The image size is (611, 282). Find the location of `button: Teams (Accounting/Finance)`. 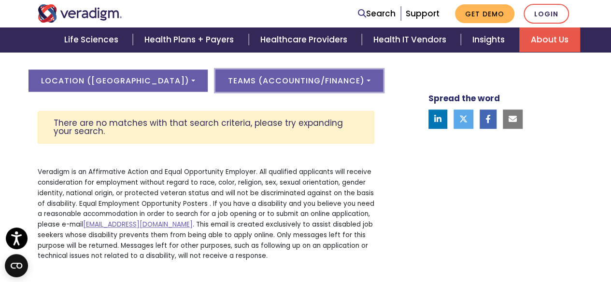

button: Teams (Accounting/Finance) is located at coordinates (299, 81).